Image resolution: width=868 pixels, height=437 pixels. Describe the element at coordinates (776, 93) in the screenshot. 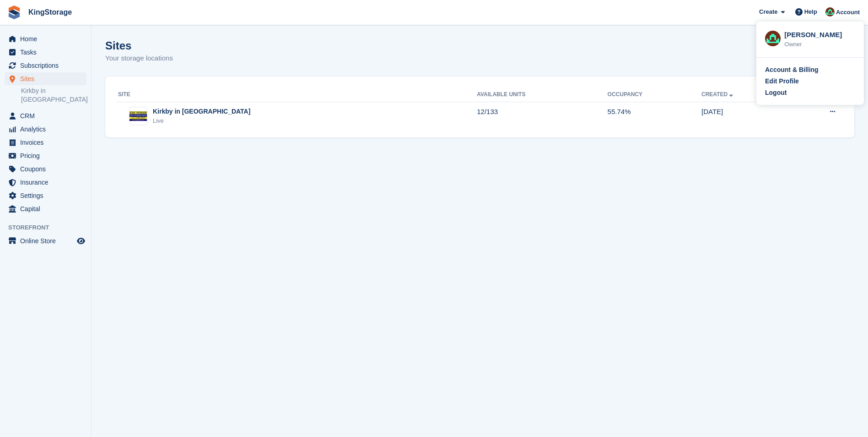

I see `div: Logout` at that location.